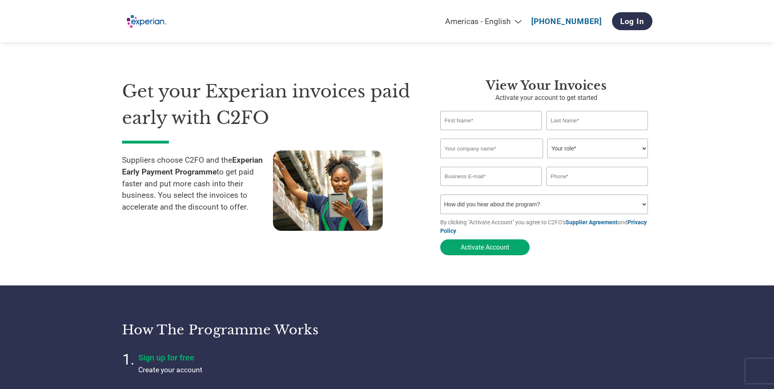 Image resolution: width=774 pixels, height=389 pixels. I want to click on a: Supplier Agreement, so click(591, 222).